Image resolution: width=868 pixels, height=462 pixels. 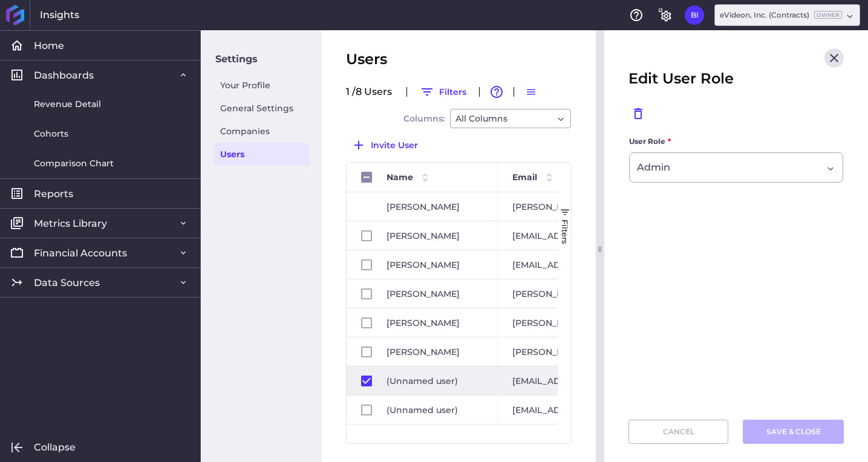 What do you see at coordinates (834, 58) in the screenshot?
I see `button: Close` at bounding box center [834, 58].